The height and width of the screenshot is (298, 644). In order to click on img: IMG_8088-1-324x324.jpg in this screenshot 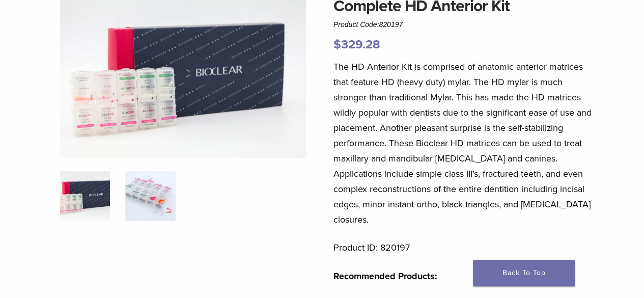, I will do `click(85, 196)`.